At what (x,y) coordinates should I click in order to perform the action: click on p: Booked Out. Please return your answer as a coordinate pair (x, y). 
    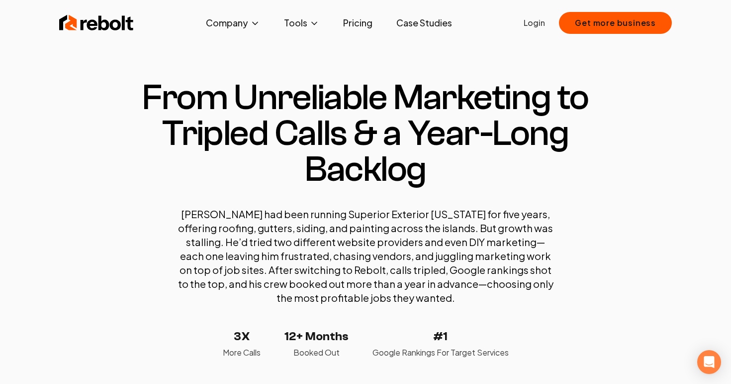
    Looking at the image, I should click on (316, 352).